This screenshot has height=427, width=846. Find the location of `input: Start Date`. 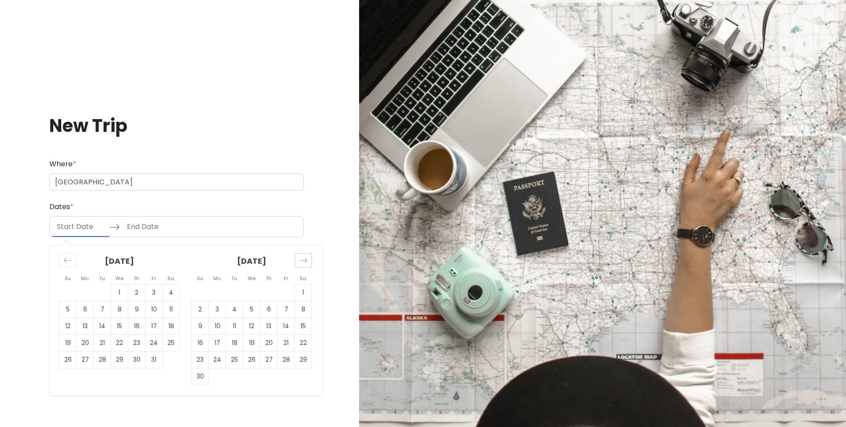

input: Start Date is located at coordinates (81, 226).